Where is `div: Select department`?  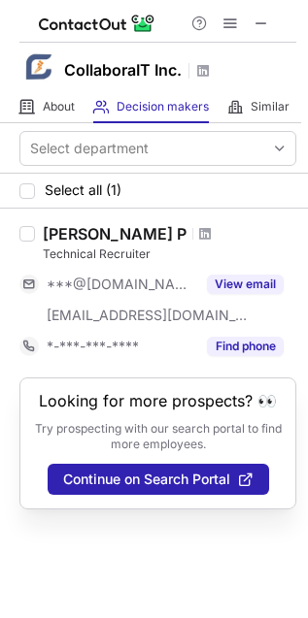
div: Select department is located at coordinates (89, 148).